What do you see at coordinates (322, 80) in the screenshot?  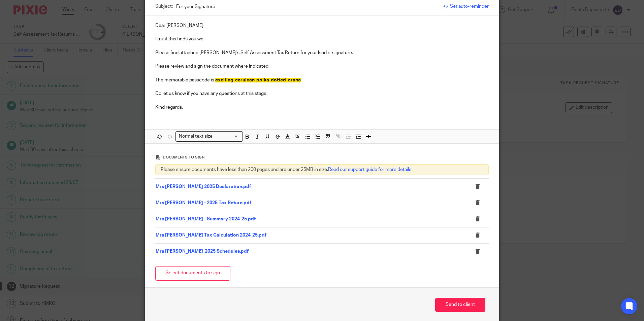 I see `p: The memorable passcode is:` at bounding box center [322, 80].